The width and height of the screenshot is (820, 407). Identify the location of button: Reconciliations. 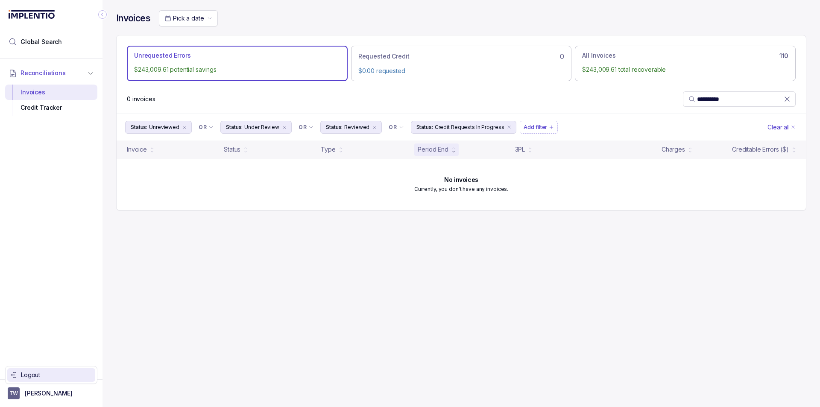
(51, 73).